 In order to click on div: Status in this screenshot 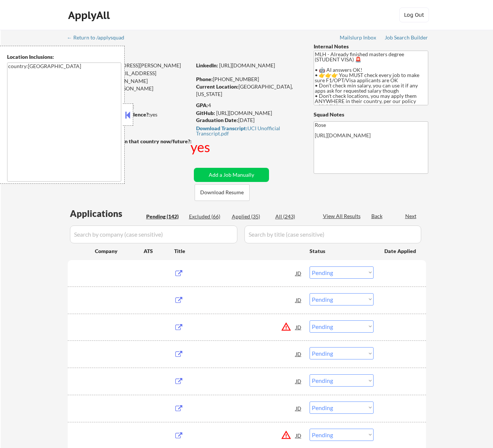, I will do `click(342, 251)`.